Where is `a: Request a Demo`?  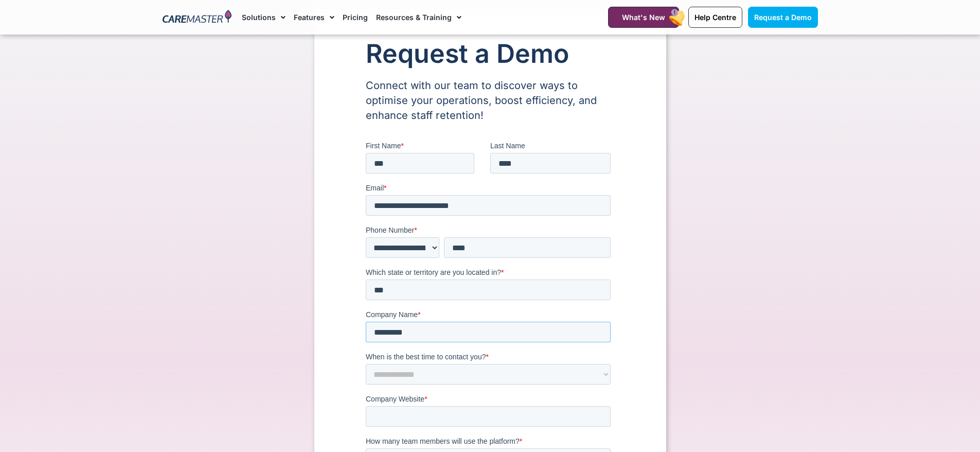 a: Request a Demo is located at coordinates (783, 17).